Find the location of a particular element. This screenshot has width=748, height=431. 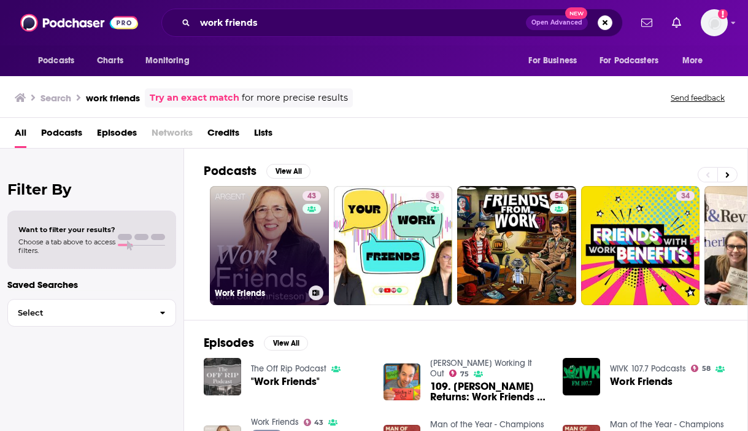

a: 75 is located at coordinates (459, 373).